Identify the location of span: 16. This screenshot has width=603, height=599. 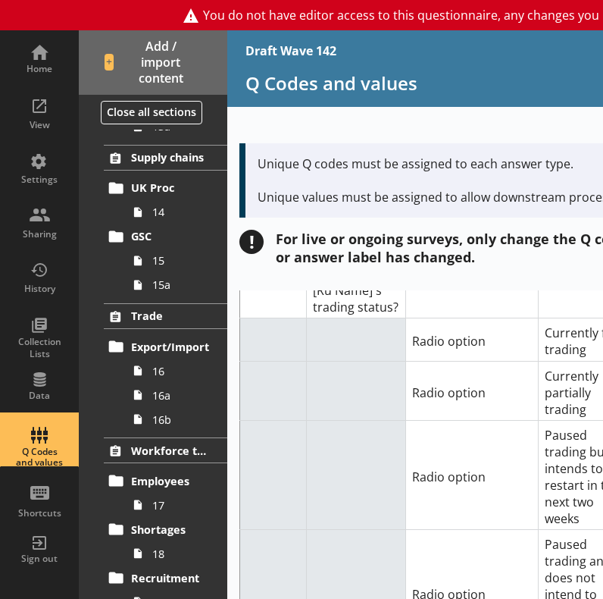
(181, 371).